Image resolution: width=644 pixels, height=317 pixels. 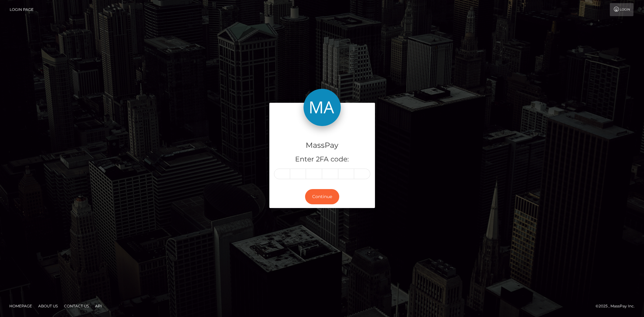 What do you see at coordinates (322, 107) in the screenshot?
I see `img: MassPay` at bounding box center [322, 107].